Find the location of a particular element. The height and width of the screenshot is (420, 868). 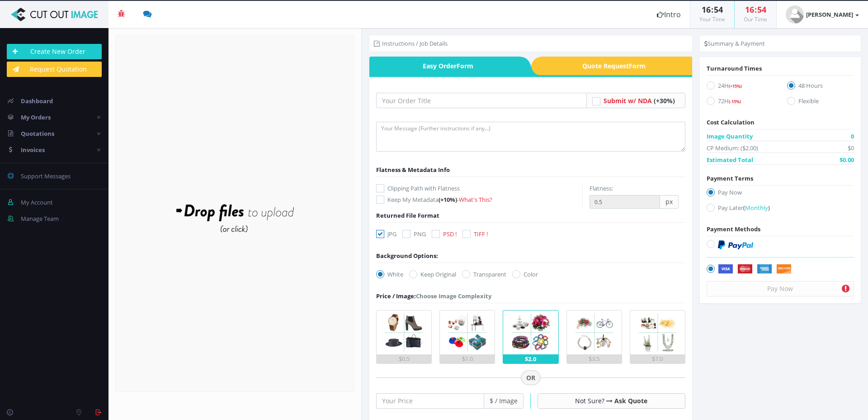

label: Color is located at coordinates (525, 274).